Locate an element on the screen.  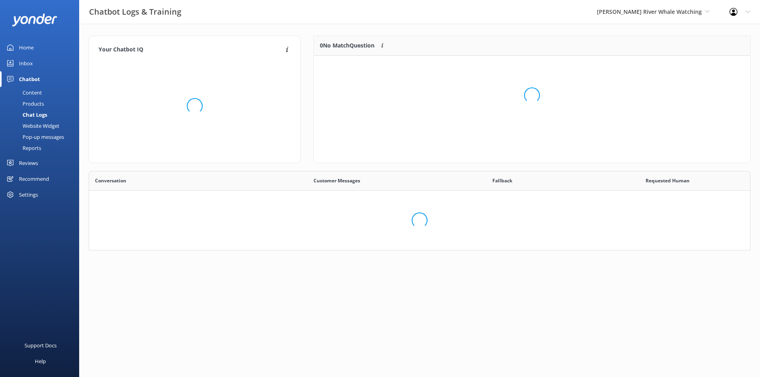
div: Website Widget is located at coordinates (32, 126).